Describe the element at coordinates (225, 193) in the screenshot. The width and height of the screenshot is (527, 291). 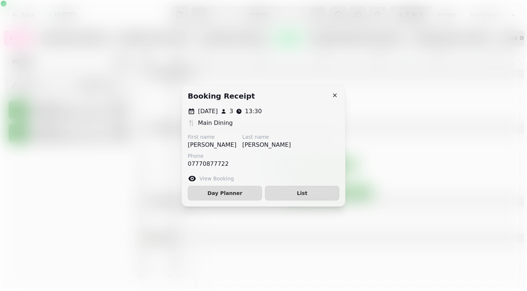
I see `span: Day Planner` at that location.